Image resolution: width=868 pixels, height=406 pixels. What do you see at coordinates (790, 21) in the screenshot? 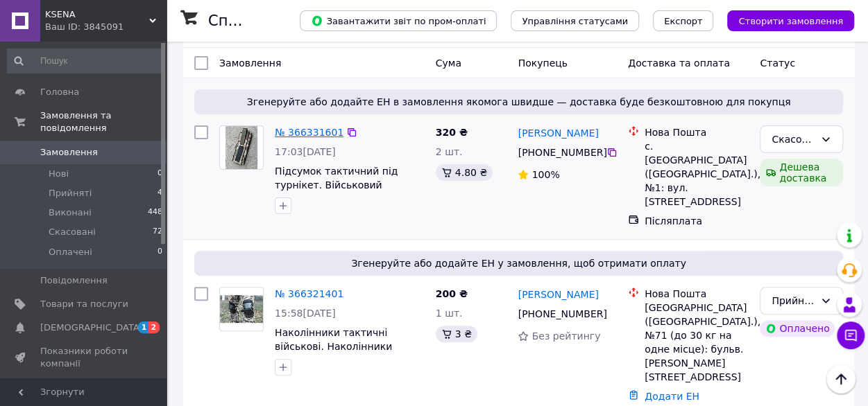
I see `span: Створити замовлення` at bounding box center [790, 21].